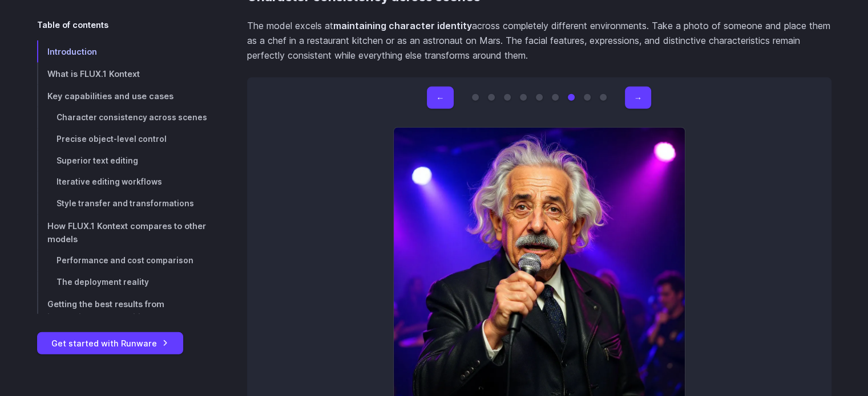 Image resolution: width=868 pixels, height=396 pixels. What do you see at coordinates (124, 161) in the screenshot?
I see `a: Superior text editing` at bounding box center [124, 161].